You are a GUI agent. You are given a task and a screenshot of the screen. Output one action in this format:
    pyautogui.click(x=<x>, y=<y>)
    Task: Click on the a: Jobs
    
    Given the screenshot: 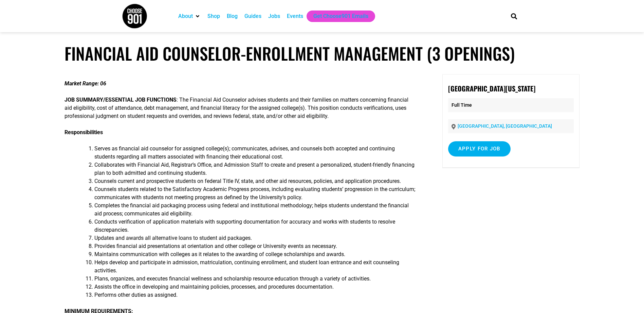 What is the action you would take?
    pyautogui.click(x=274, y=16)
    